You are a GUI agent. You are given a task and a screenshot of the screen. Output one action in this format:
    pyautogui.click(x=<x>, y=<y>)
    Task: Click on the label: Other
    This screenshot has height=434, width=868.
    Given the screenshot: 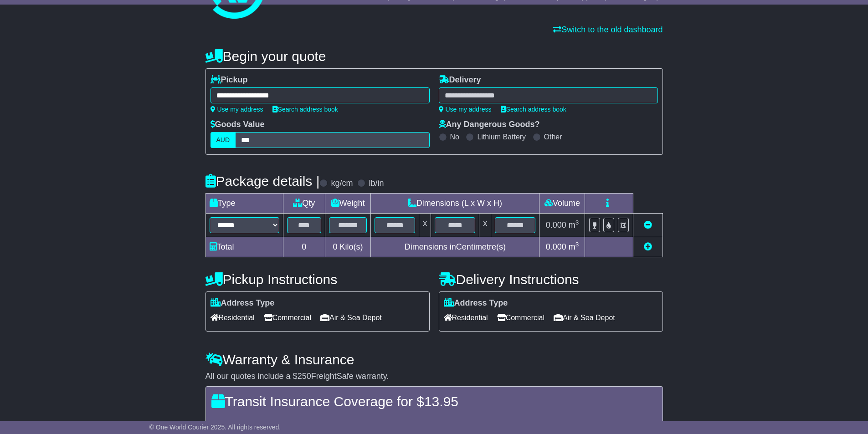 What is the action you would take?
    pyautogui.click(x=553, y=137)
    